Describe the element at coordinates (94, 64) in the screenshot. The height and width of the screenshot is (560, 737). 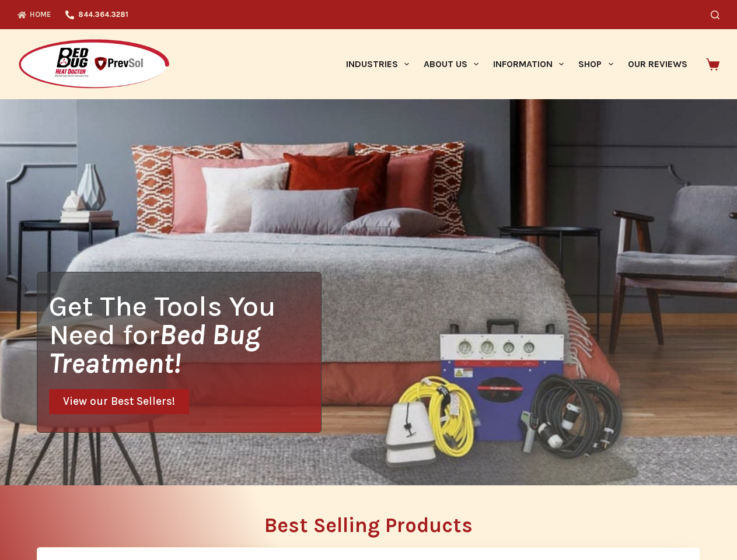
I see `img: Prevsol/Bed Bug Heat Doctor` at that location.